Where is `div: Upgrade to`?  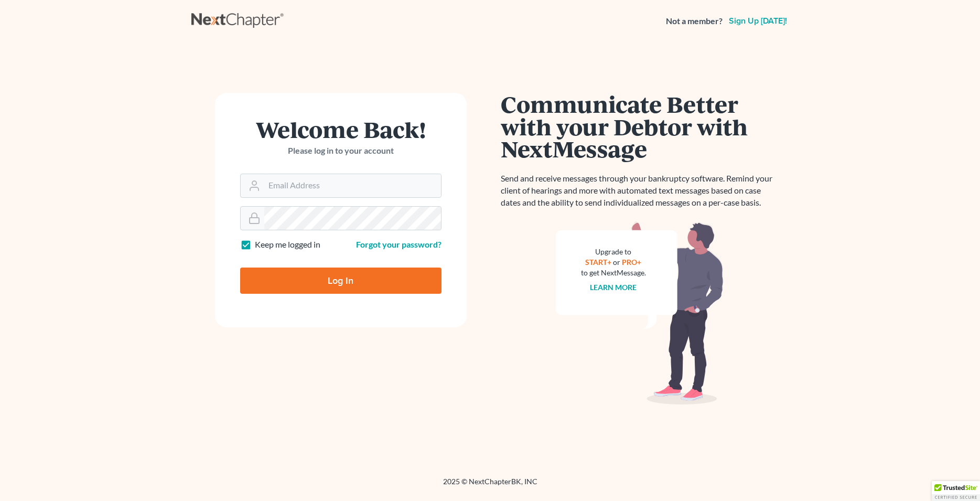
div: Upgrade to is located at coordinates (613, 252).